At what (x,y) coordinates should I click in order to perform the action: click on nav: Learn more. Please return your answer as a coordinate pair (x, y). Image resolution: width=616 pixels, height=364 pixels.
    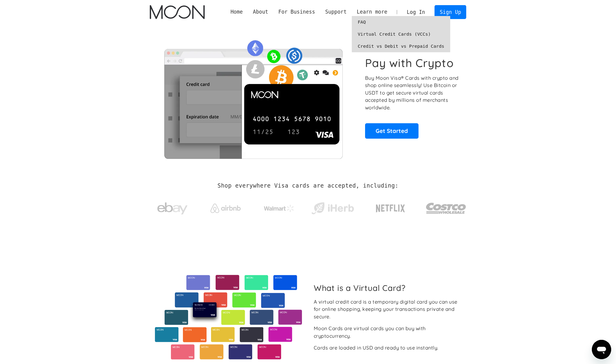
    Looking at the image, I should click on (401, 34).